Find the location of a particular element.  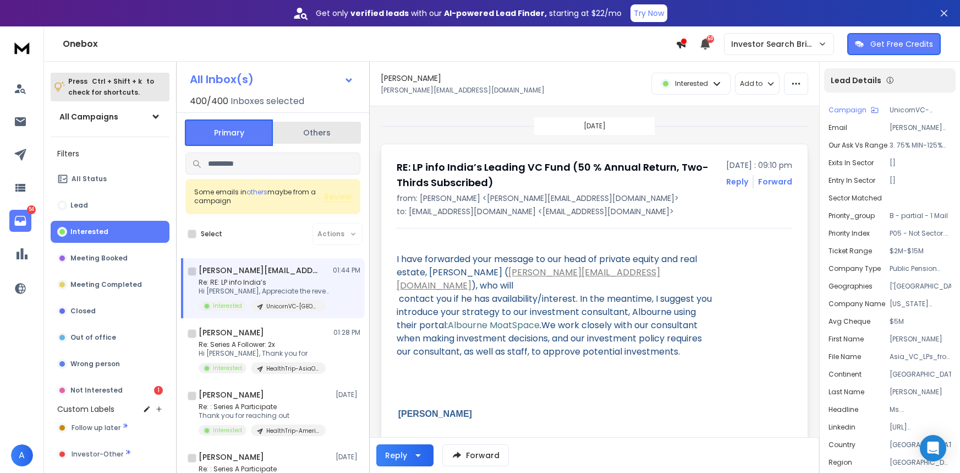

p: Re: : Series A Participate is located at coordinates (262, 407).